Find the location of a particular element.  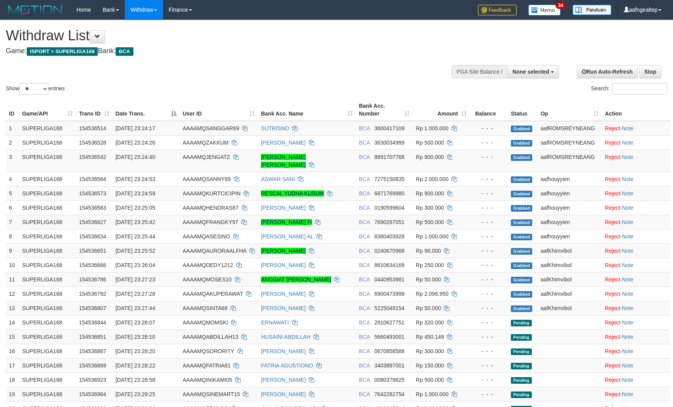

span: Rp 50.000 is located at coordinates (428, 280).